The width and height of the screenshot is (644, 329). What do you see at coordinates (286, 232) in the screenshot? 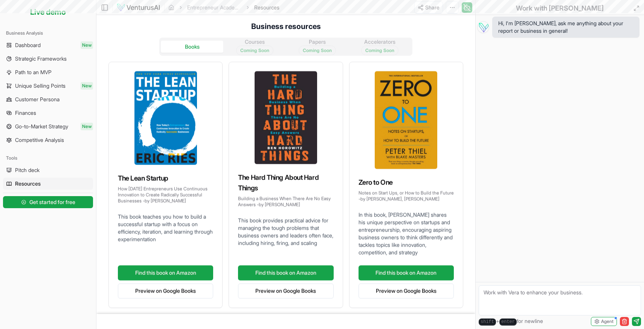
I see `p: This book provides practical advice for managing the tough problems that business owners and lead...` at bounding box center [286, 232].